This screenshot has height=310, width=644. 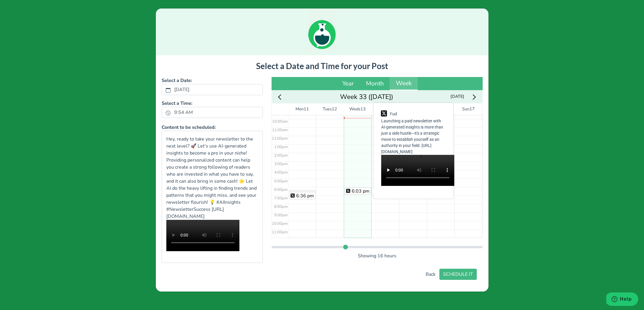 I want to click on button: Today, so click(x=457, y=97).